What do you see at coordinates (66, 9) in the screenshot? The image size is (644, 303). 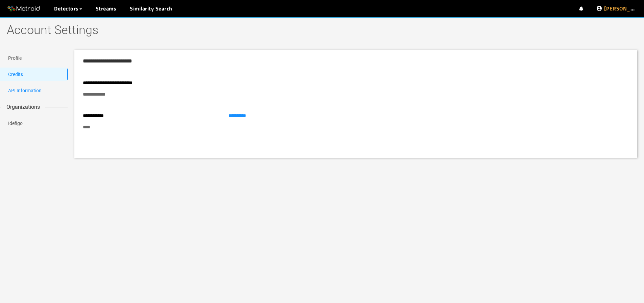 I see `span: Detectors` at bounding box center [66, 9].